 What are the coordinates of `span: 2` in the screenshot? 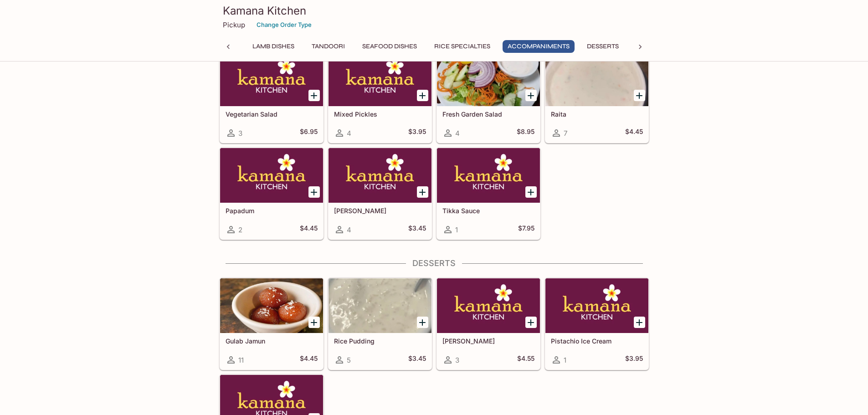 It's located at (240, 230).